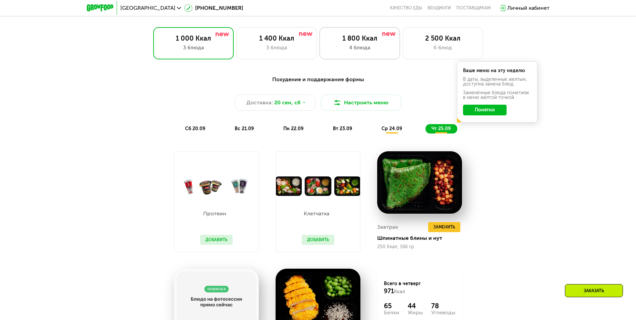 The width and height of the screenshot is (636, 320). What do you see at coordinates (415, 306) in the screenshot?
I see `div: 44` at bounding box center [415, 306].